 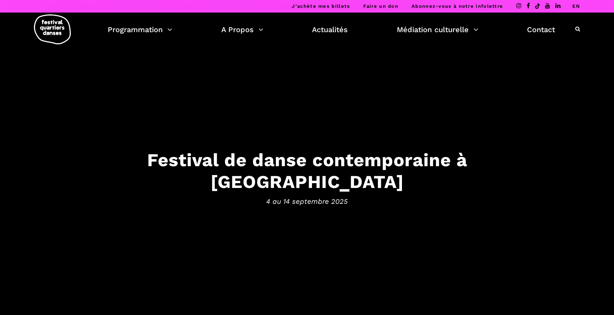 What do you see at coordinates (576, 6) in the screenshot?
I see `a: EN` at bounding box center [576, 6].